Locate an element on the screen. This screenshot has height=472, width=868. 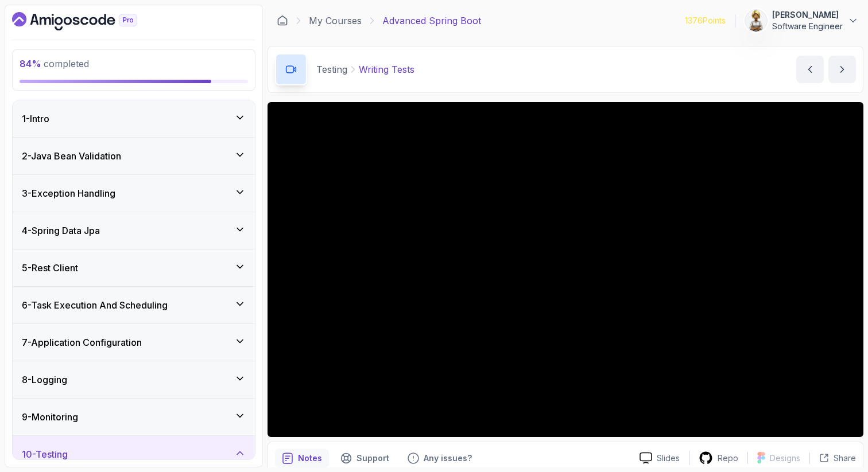
h3: 3 - Exception Handling is located at coordinates (68, 193).